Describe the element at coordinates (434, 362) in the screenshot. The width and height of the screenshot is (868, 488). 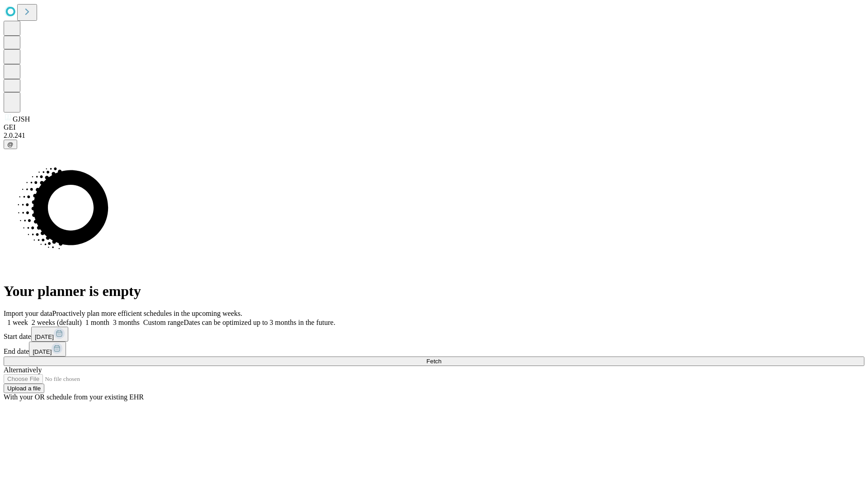
I see `button: Fetch` at that location.